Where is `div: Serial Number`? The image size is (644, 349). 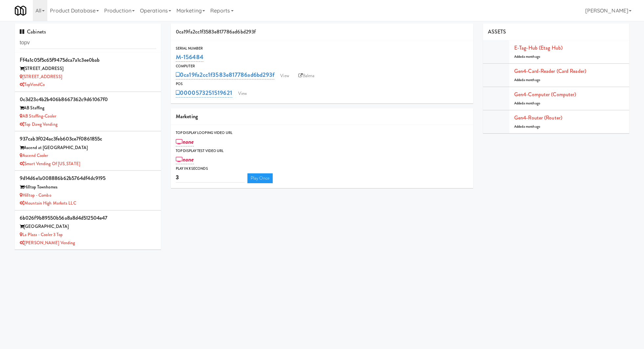 div: Serial Number is located at coordinates (322, 48).